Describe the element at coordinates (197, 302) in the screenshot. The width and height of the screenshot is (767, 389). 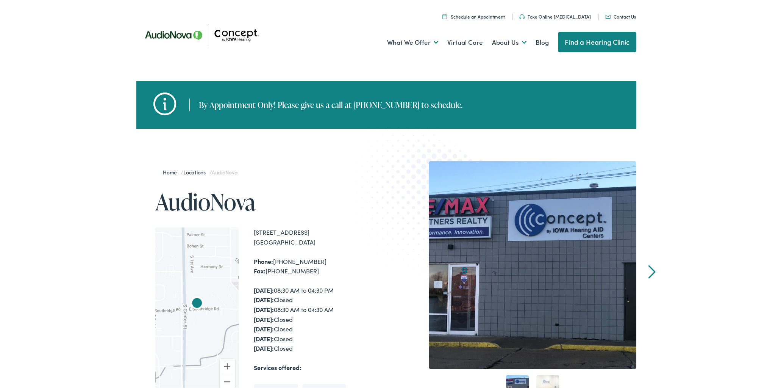
I see `div: AudioNova` at that location.